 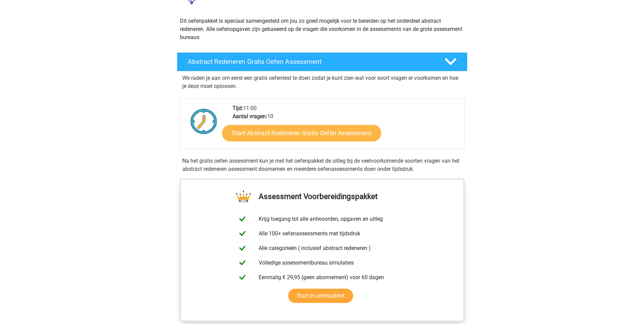 I want to click on h4: Abstract Redeneren Gratis Oefen Assessment, so click(x=311, y=61).